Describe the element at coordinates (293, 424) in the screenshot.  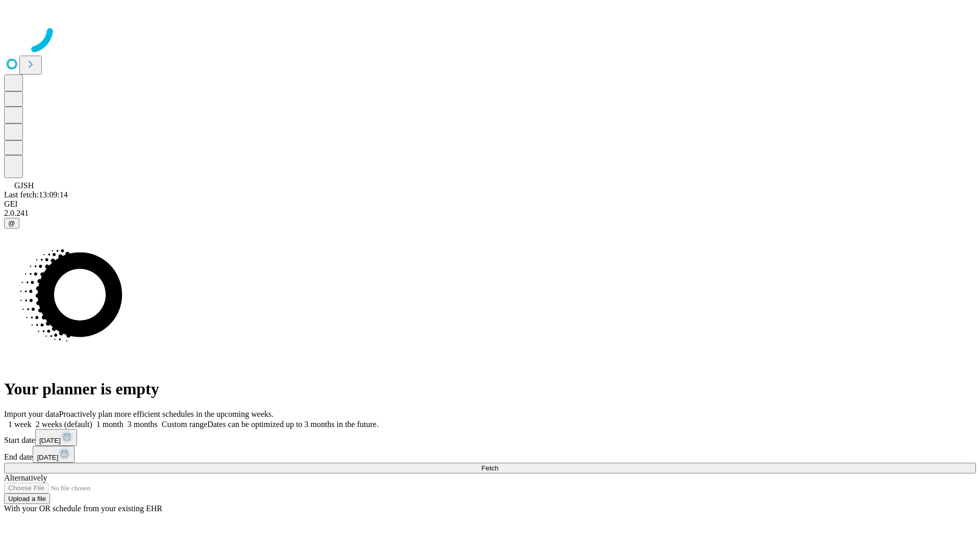
I see `span: Dates can be optimized up to 3 months in the future.` at that location.